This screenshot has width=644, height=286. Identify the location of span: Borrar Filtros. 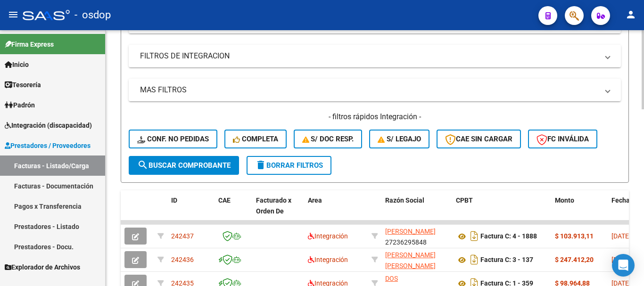
(289, 165).